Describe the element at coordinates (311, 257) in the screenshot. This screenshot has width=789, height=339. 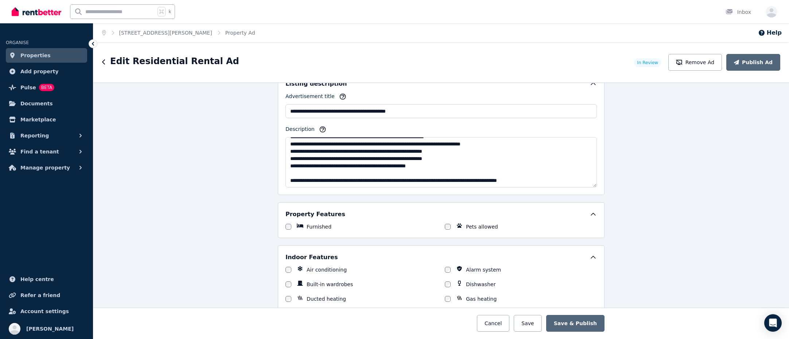
I see `h5: Indoor Features` at that location.